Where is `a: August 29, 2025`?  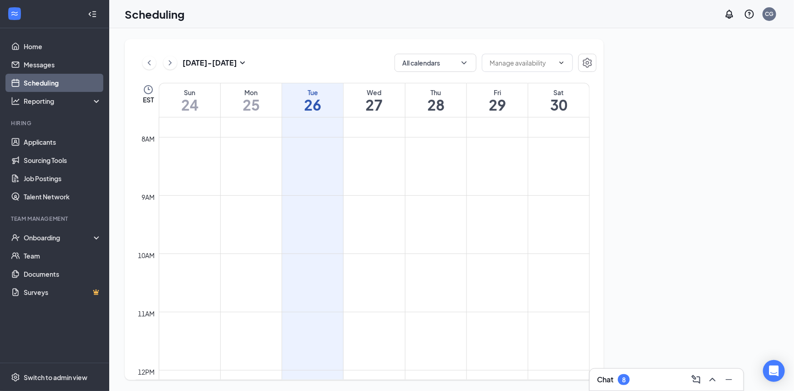 a: August 29, 2025 is located at coordinates (497, 100).